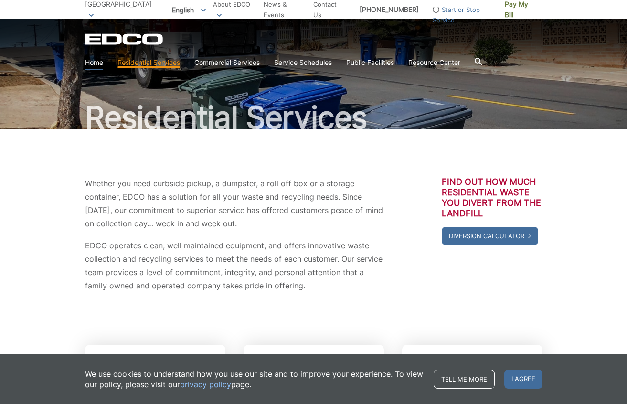  I want to click on a: Home, so click(94, 63).